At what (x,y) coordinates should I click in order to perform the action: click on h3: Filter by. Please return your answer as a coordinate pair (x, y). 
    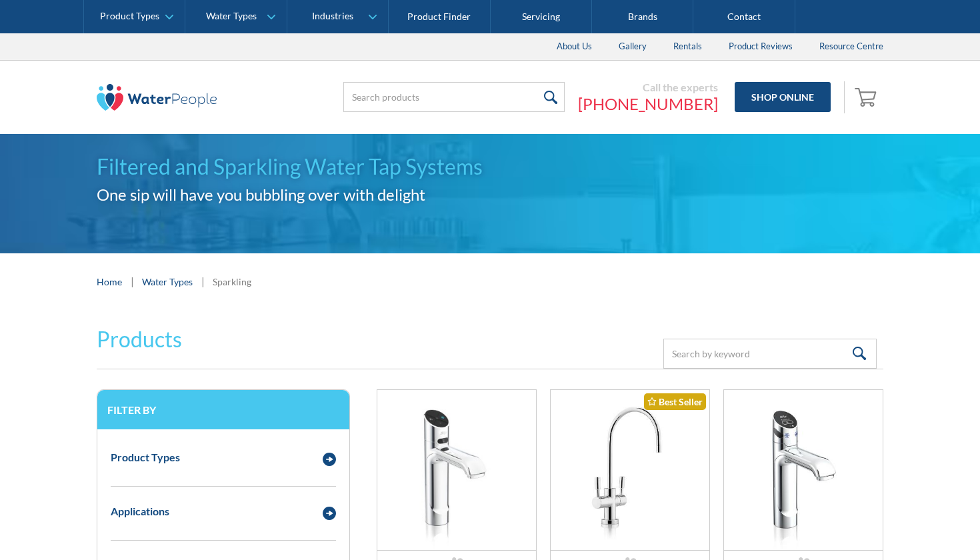
    Looking at the image, I should click on (224, 409).